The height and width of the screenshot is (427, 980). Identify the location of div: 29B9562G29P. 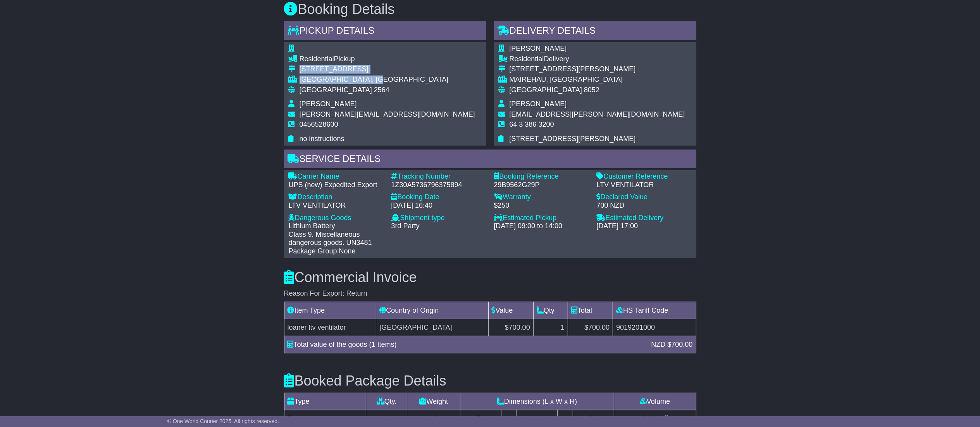
(541, 185).